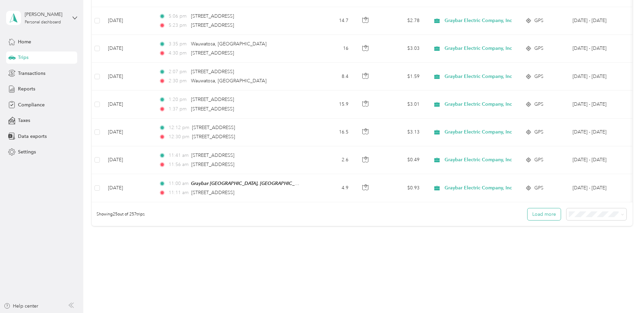 This screenshot has width=644, height=313. I want to click on td: $0.93, so click(401, 188).